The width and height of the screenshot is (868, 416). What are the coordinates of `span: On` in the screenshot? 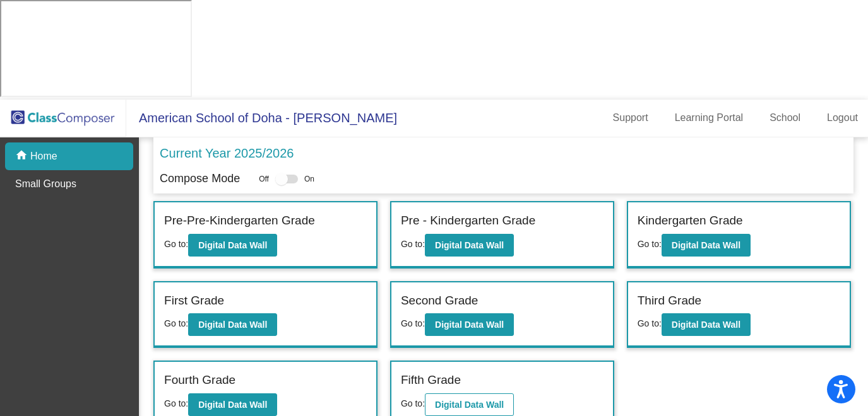 It's located at (309, 179).